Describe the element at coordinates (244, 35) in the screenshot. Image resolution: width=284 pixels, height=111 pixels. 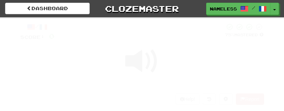
I see `div: Mastered` at that location.